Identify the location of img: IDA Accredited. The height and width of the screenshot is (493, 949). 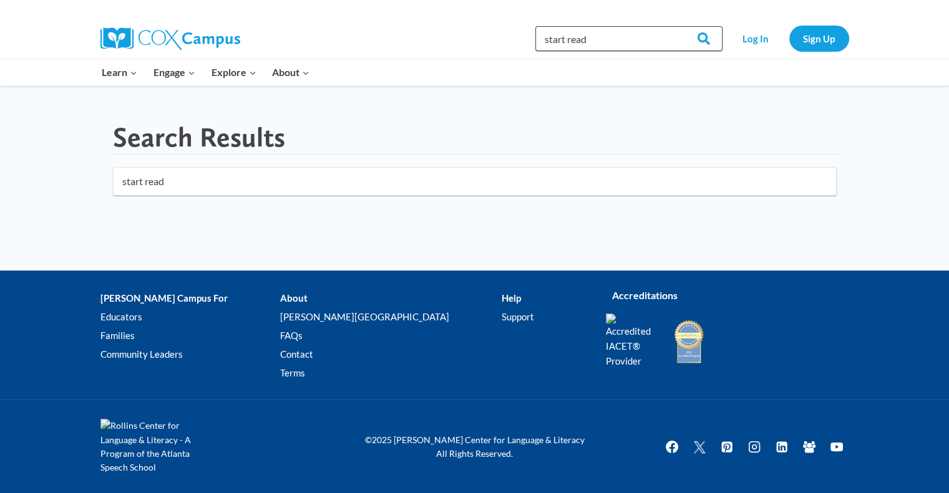
(689, 342).